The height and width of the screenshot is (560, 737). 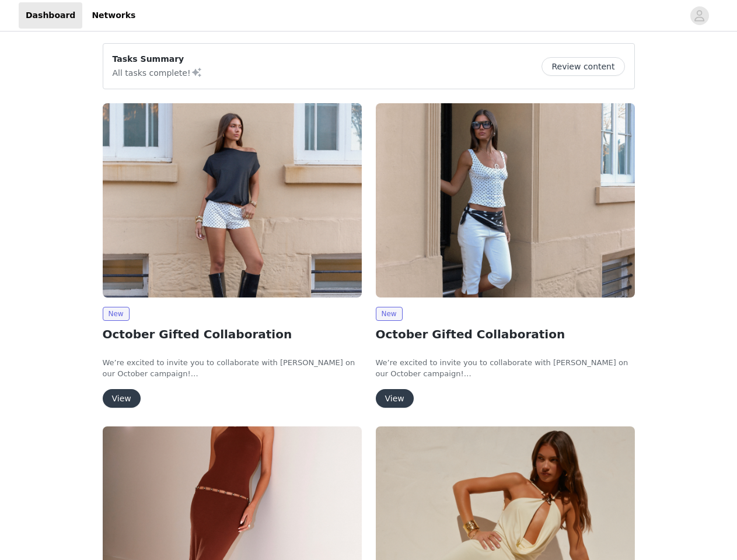 I want to click on div: avatar, so click(x=699, y=16).